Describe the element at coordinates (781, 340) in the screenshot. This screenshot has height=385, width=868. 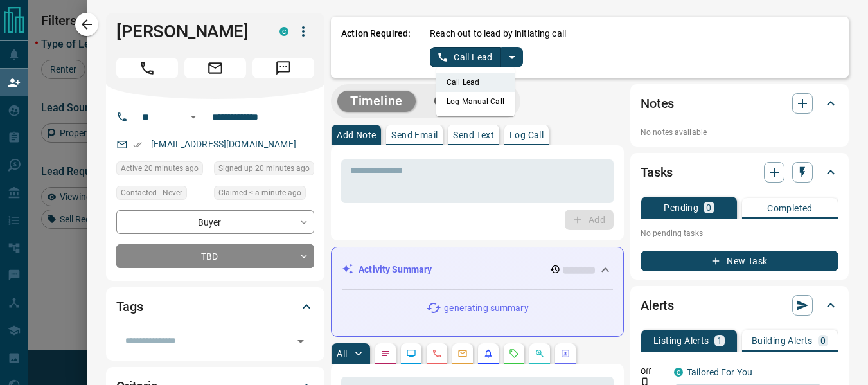
I see `p: Building Alerts` at that location.